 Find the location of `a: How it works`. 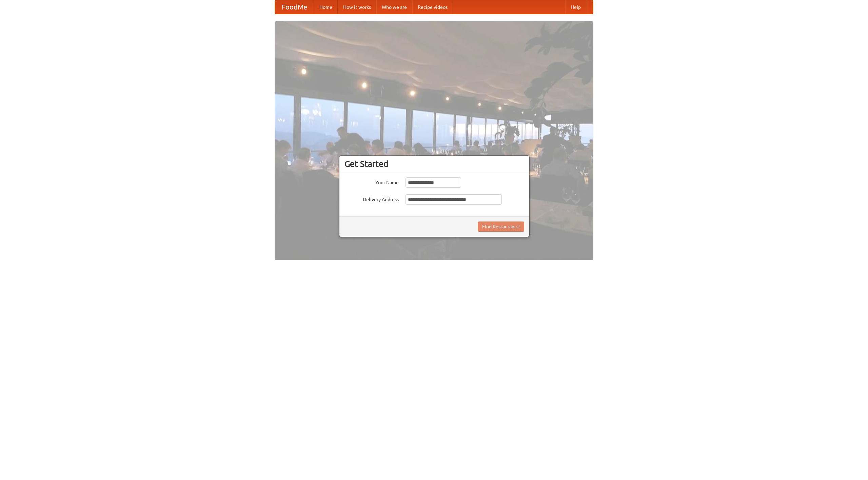

a: How it works is located at coordinates (357, 7).